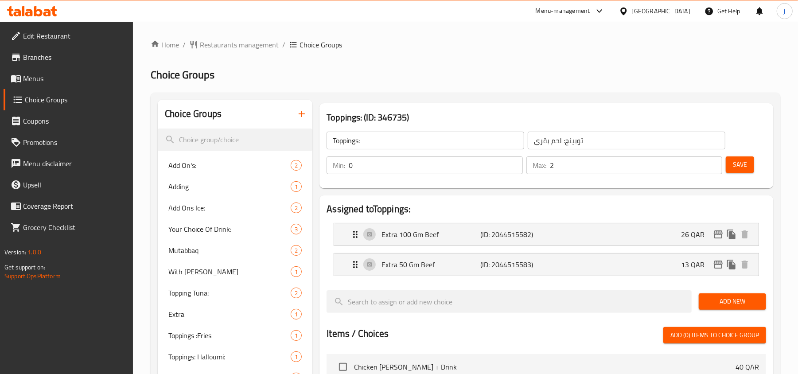  Describe the element at coordinates (229, 293) in the screenshot. I see `span: Topping Tuna:` at that location.